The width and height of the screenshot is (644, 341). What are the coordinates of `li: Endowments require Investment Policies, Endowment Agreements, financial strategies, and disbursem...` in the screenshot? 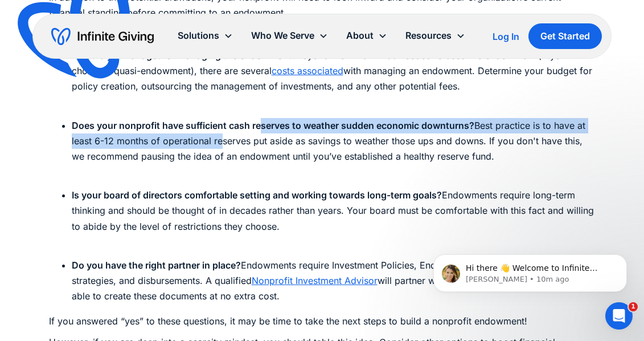 It's located at (333, 281).